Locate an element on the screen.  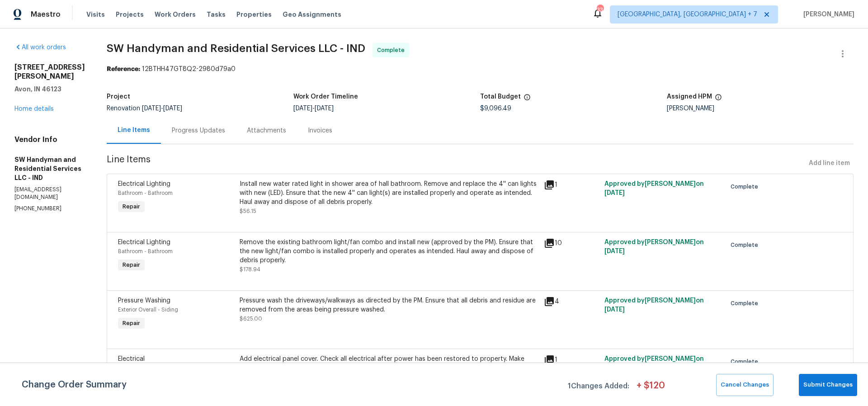
span: + $ 120 is located at coordinates (650, 388).